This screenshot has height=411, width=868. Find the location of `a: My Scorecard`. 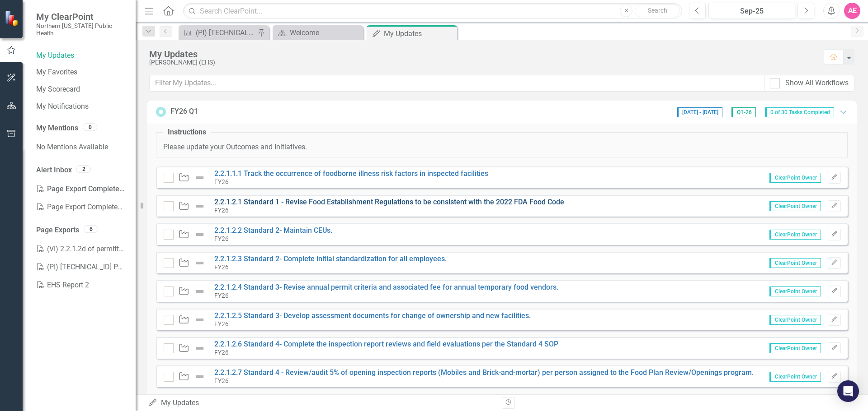

a: My Scorecard is located at coordinates (81, 90).